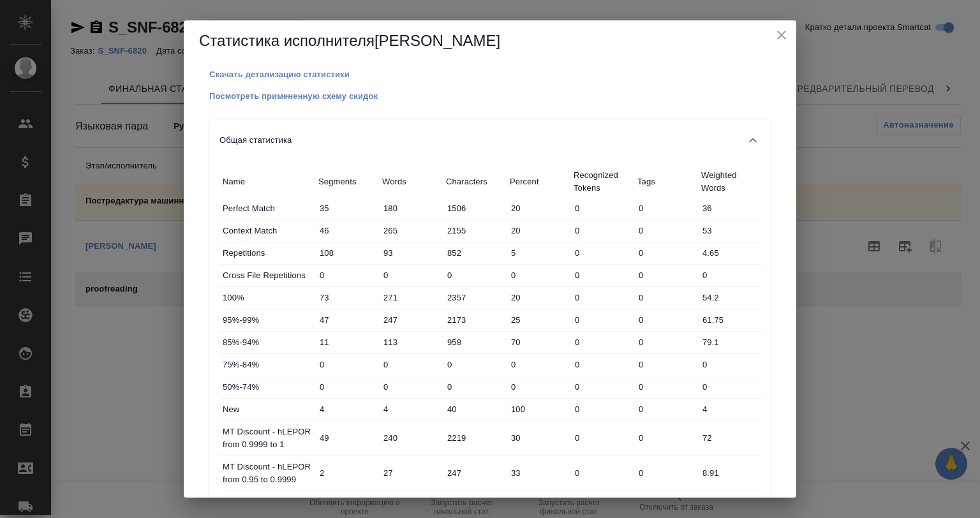  Describe the element at coordinates (267, 208) in the screenshot. I see `p: Perfect Match` at that location.